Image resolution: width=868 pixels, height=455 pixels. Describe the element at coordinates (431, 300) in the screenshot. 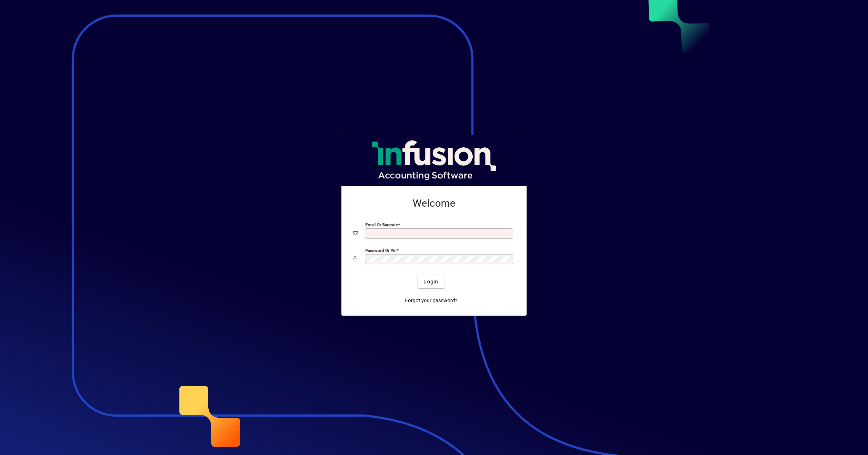

I see `a: Forgot your password?` at that location.